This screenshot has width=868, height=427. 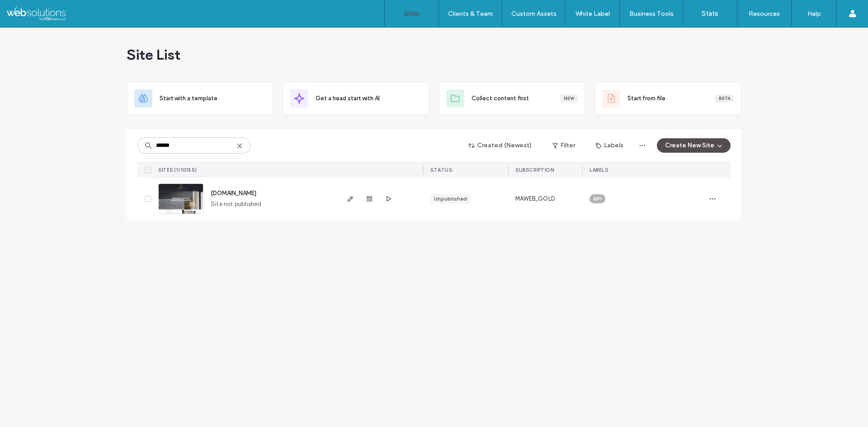 I want to click on label: Resources, so click(x=764, y=14).